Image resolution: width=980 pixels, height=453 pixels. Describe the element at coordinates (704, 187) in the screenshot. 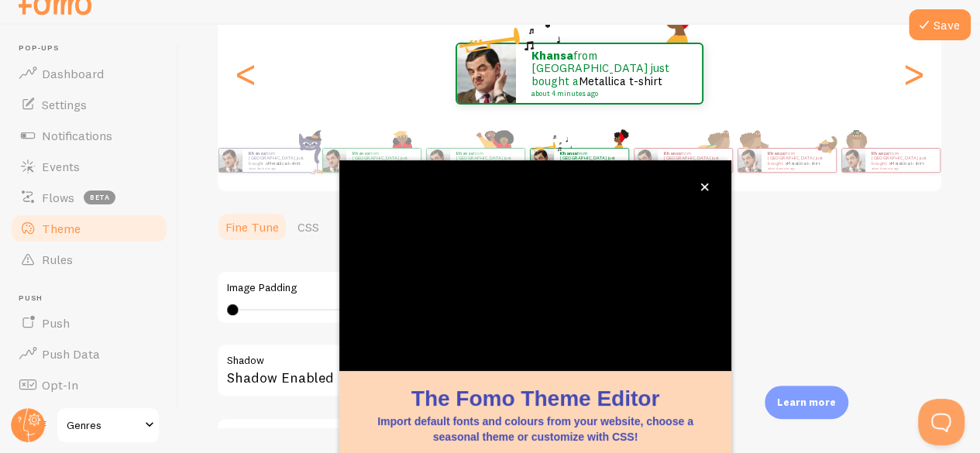

I see `button: close,` at that location.